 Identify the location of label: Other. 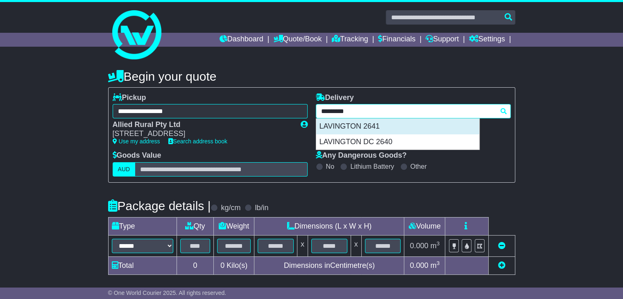
(418, 166).